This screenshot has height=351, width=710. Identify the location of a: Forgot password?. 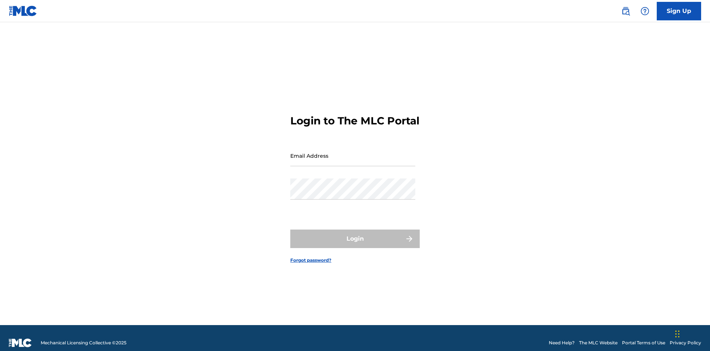
(311, 260).